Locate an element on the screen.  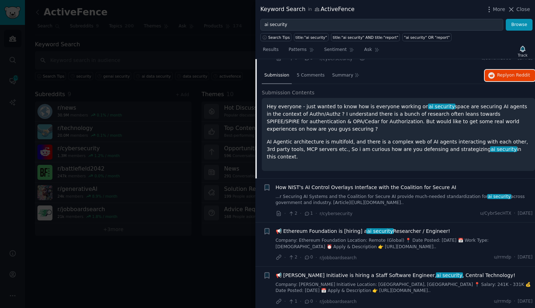
a: Sentiment is located at coordinates (339, 51).